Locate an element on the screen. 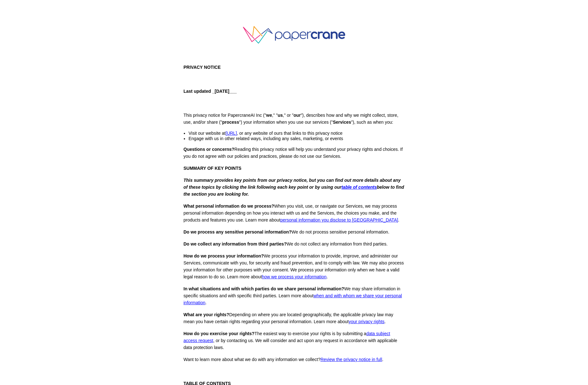 The height and width of the screenshot is (385, 588). span: Visit our website at is located at coordinates (266, 133).